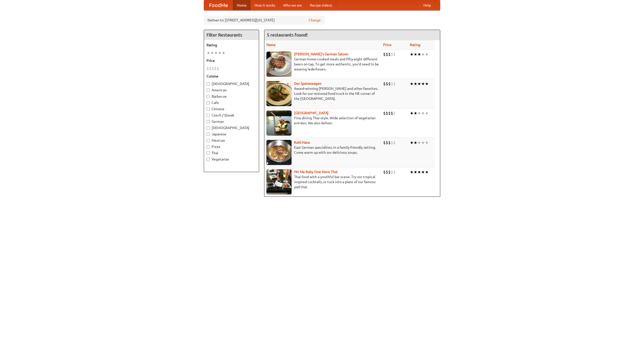 The width and height of the screenshot is (644, 356). What do you see at coordinates (231, 103) in the screenshot?
I see `label: Cafe` at bounding box center [231, 103].